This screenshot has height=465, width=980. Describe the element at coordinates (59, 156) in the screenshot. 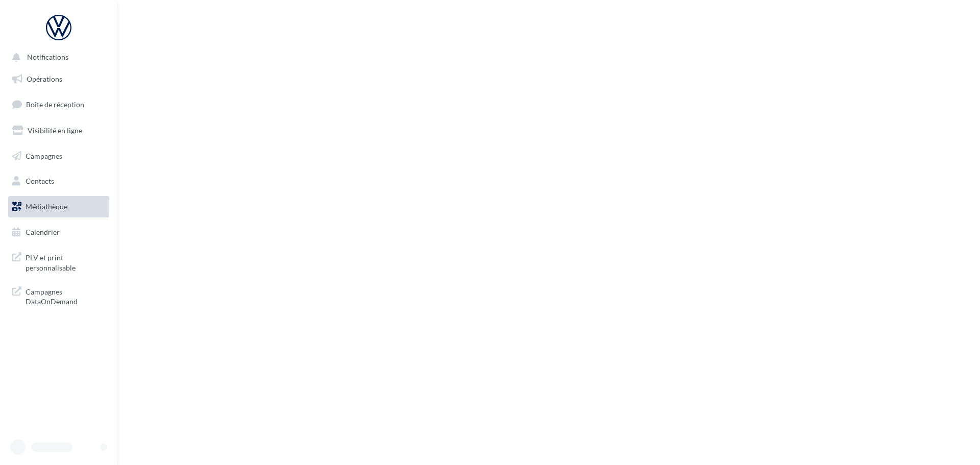

I see `a: Campagnes` at that location.